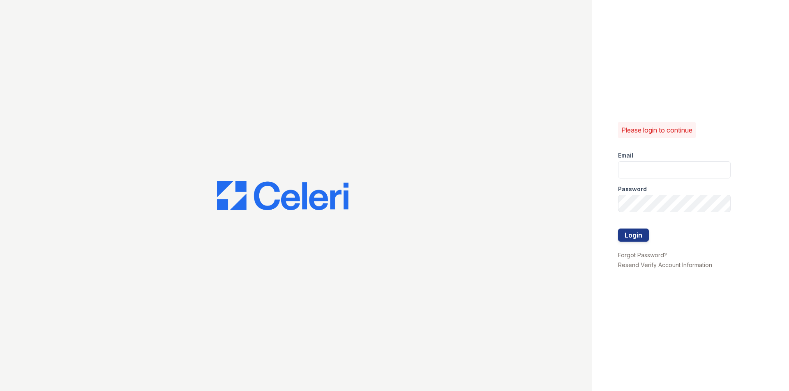 This screenshot has height=391, width=789. What do you see at coordinates (633, 235) in the screenshot?
I see `button: Login` at bounding box center [633, 235].